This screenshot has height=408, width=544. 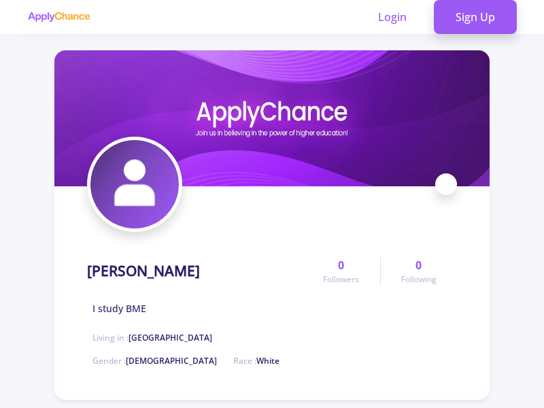 What do you see at coordinates (119, 308) in the screenshot?
I see `span: I study BME` at bounding box center [119, 308].